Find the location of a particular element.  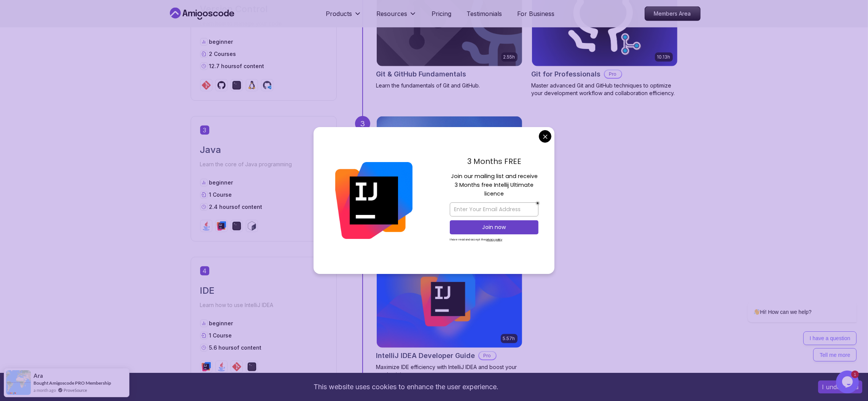

p: 12.7 hours of content is located at coordinates (236, 66).